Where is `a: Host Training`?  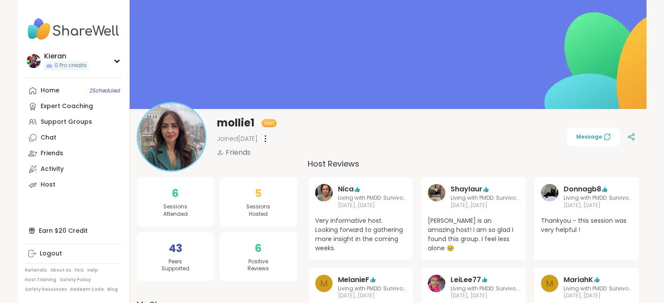 a: Host Training is located at coordinates (41, 280).